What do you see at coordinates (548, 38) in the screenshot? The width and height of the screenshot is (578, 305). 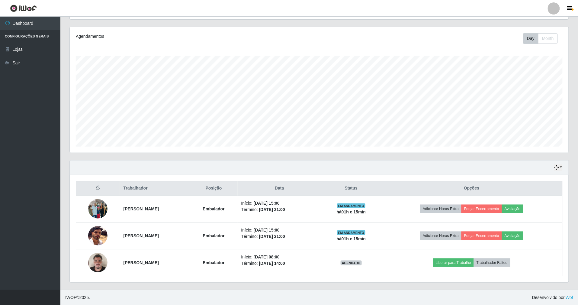 I see `button: Month` at bounding box center [548, 38].